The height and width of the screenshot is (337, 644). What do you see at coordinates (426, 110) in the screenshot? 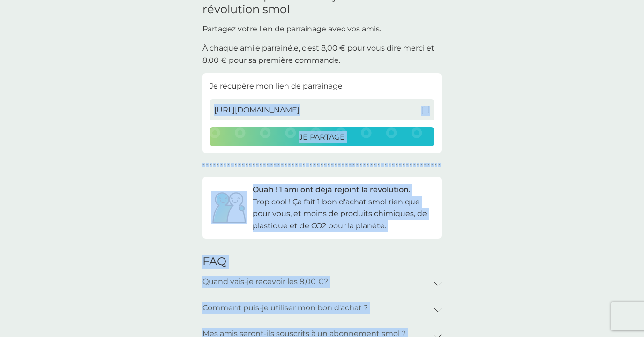
I see `img: copier dans le presse papier` at bounding box center [426, 110].